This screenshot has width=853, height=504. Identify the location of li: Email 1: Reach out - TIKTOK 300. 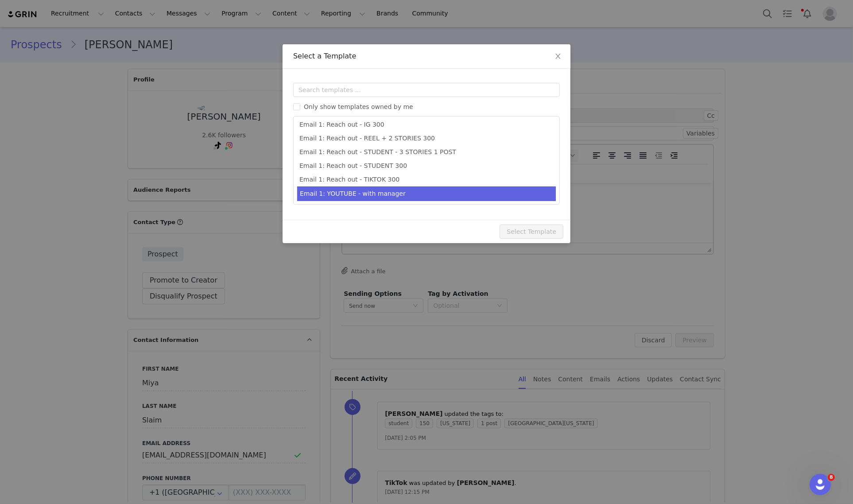
(427, 179).